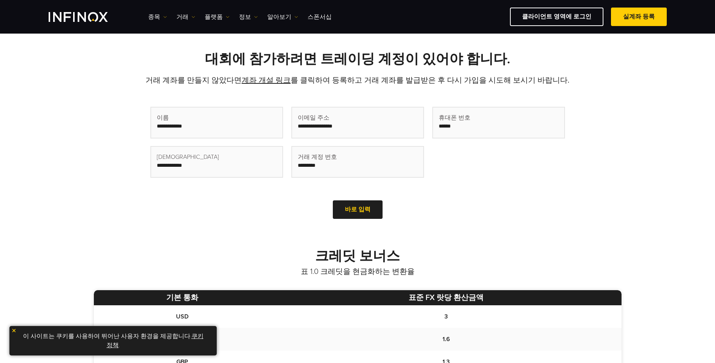  I want to click on td: USD, so click(182, 316).